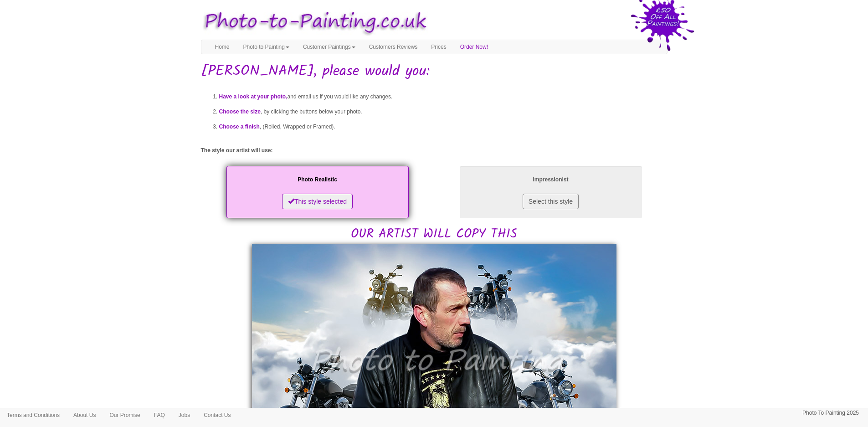  Describe the element at coordinates (217, 415) in the screenshot. I see `a: Contact Us` at that location.